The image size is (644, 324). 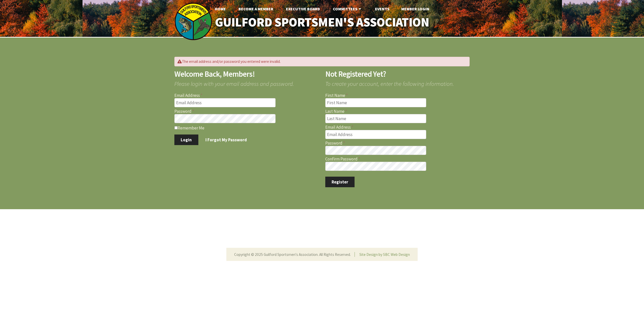 I want to click on a: I Forgot My Password, so click(x=226, y=140).